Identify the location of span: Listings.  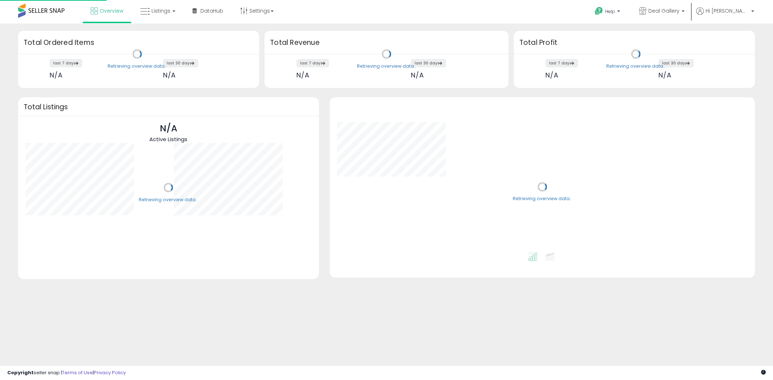
(161, 11).